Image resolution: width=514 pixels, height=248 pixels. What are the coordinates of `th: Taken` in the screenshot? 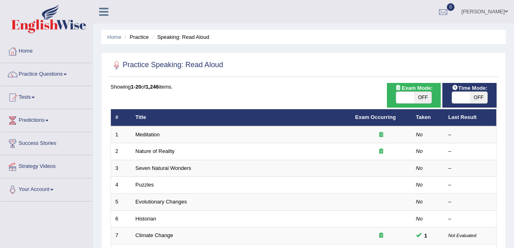 It's located at (427, 118).